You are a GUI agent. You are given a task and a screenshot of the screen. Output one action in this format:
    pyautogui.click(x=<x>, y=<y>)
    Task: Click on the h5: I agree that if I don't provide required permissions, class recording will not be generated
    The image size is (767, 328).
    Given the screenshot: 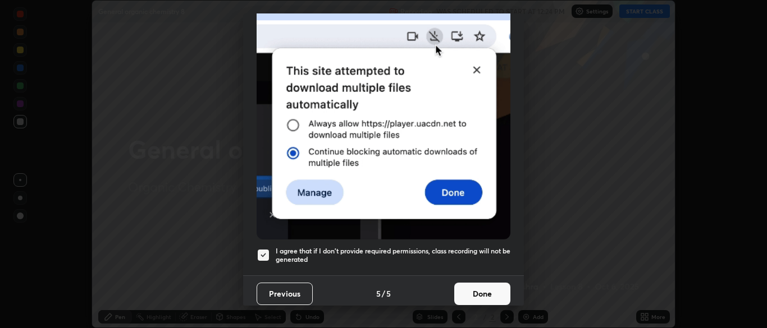 What is the action you would take?
    pyautogui.click(x=393, y=255)
    